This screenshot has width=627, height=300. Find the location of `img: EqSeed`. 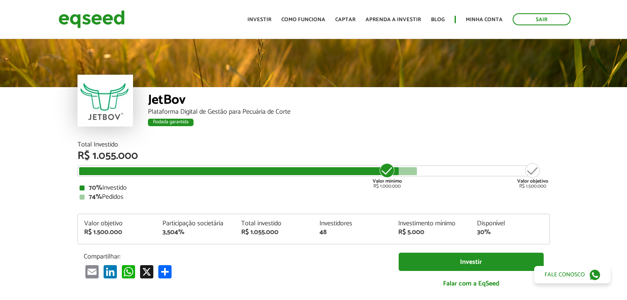

img: EqSeed is located at coordinates (92, 19).